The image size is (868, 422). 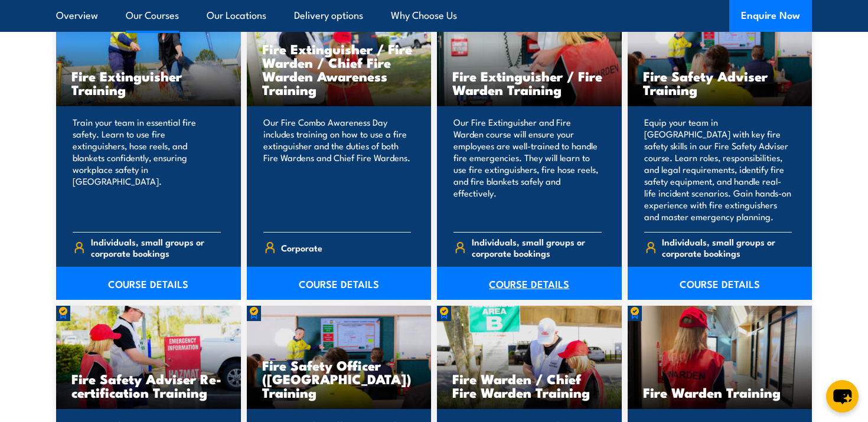 I want to click on h3: Fire Safety Adviser Re-certification Training, so click(x=148, y=386).